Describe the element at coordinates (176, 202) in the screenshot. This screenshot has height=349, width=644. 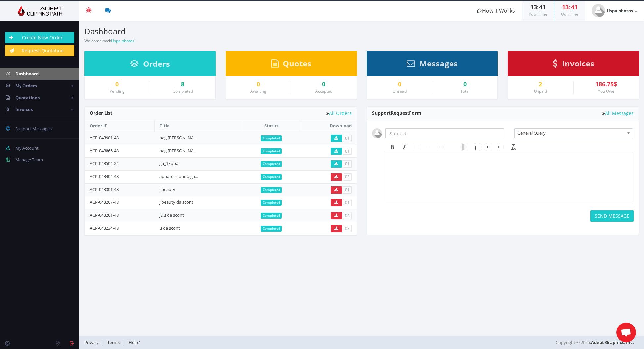
I see `a: j beauty da scont` at that location.